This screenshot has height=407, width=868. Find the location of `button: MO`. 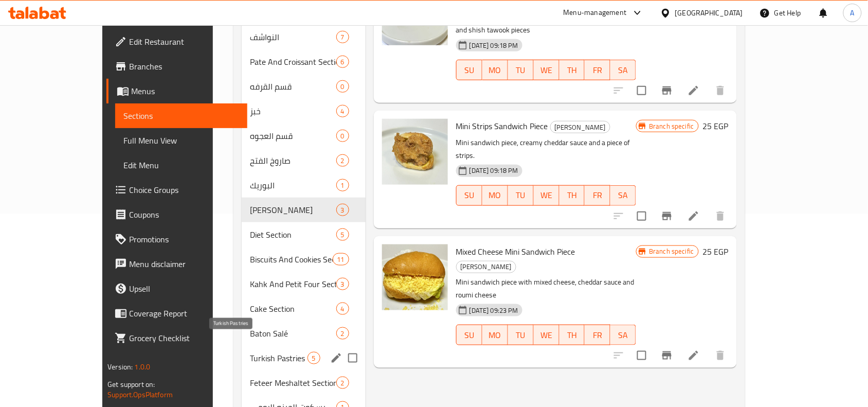

button: MO is located at coordinates (495, 70).